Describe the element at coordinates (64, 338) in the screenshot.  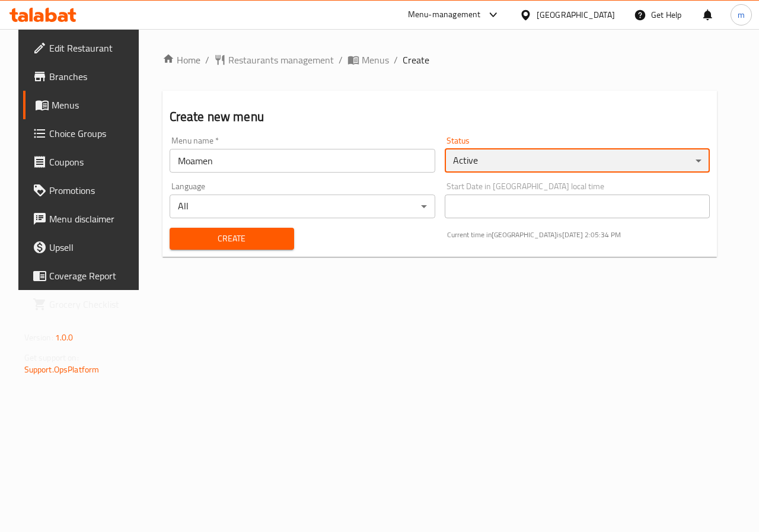
I see `span: 1.0.0` at that location.